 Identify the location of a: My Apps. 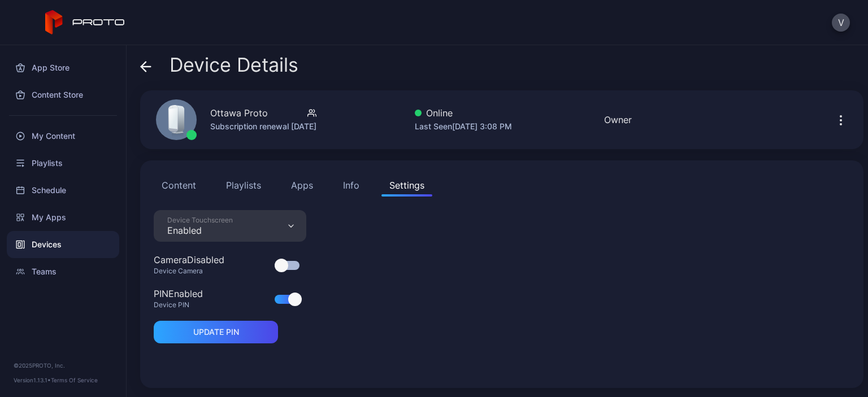
(63, 218).